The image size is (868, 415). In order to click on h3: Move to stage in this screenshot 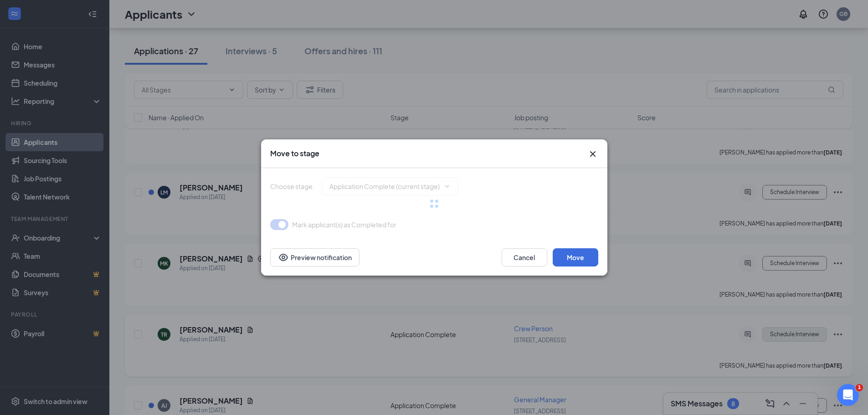, I will do `click(295, 153)`.